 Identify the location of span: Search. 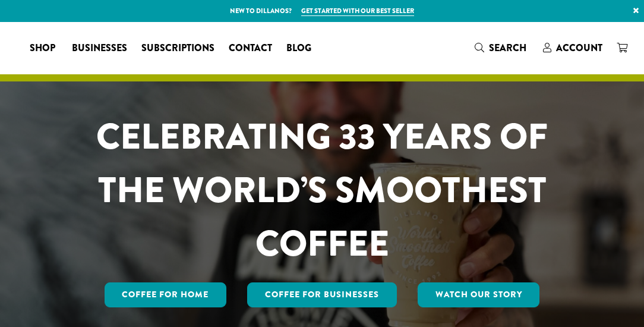
(508, 47).